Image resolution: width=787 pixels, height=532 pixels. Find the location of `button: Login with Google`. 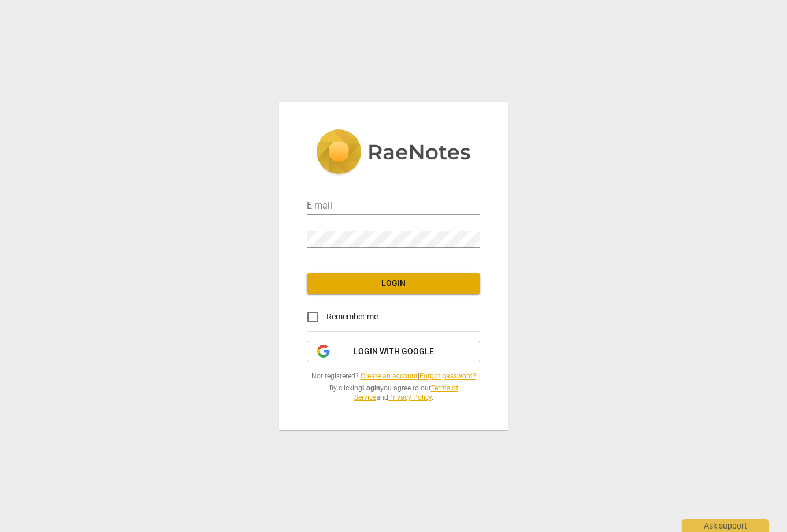

button: Login with Google is located at coordinates (394, 352).